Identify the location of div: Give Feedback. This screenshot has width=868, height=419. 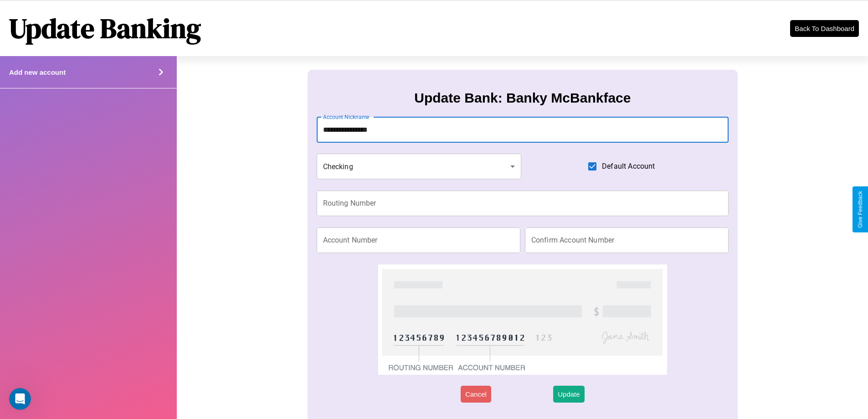
(861, 209).